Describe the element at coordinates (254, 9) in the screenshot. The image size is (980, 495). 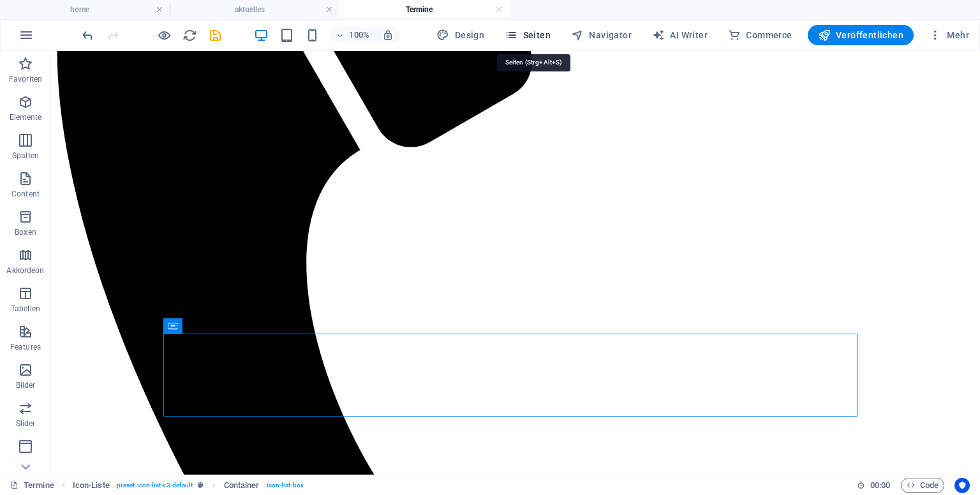
I see `h4: aktuelles` at that location.